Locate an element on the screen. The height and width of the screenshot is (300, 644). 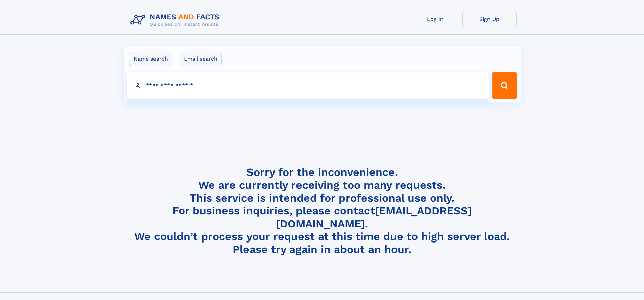
a: Sign Up is located at coordinates (490, 19).